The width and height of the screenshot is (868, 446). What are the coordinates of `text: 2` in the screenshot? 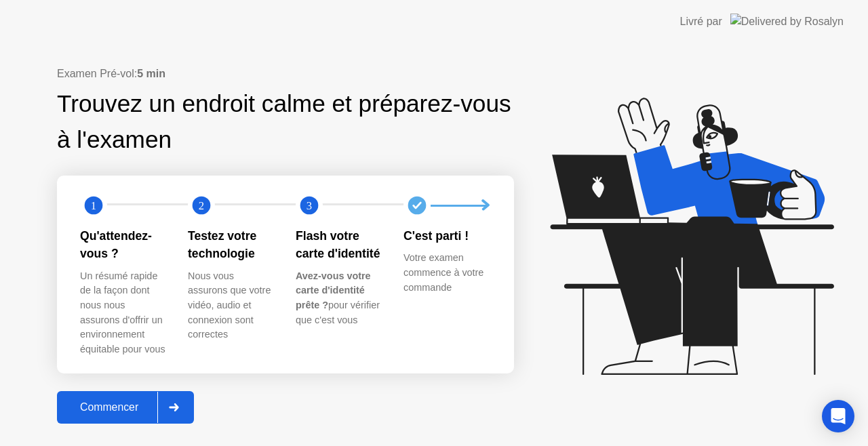 It's located at (202, 206).